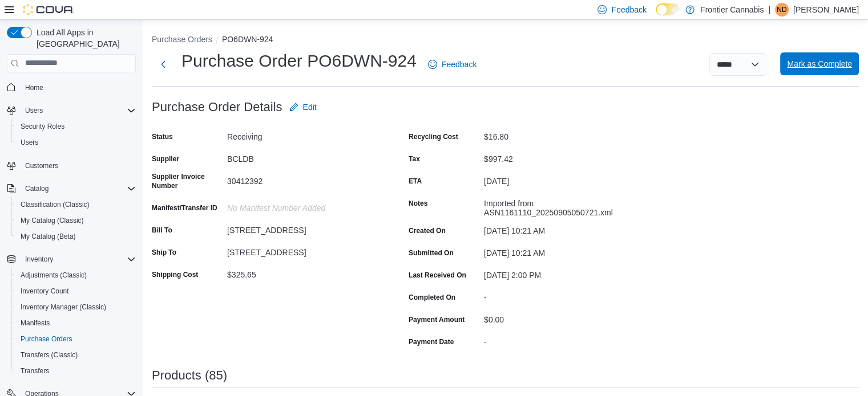  What do you see at coordinates (76, 127) in the screenshot?
I see `button: Security Roles` at bounding box center [76, 127].